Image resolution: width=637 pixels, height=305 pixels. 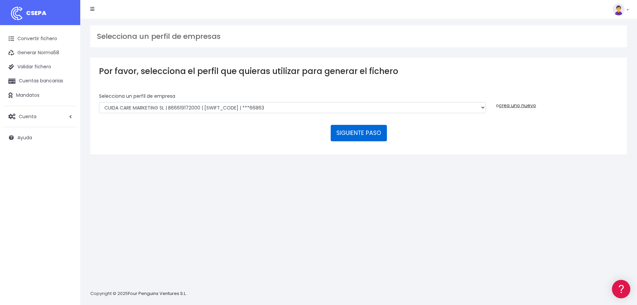 What do you see at coordinates (67, 136) in the screenshot?
I see `div: Facturación` at bounding box center [67, 136].